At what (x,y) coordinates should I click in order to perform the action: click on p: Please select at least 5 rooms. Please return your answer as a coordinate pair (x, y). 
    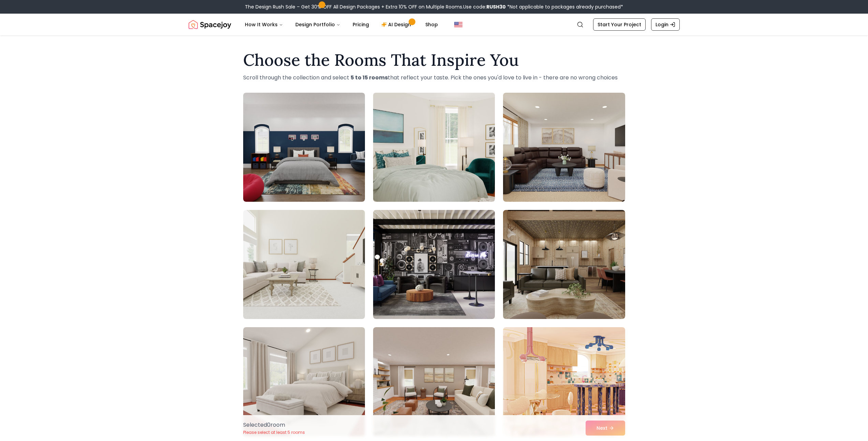
    Looking at the image, I should click on (274, 433).